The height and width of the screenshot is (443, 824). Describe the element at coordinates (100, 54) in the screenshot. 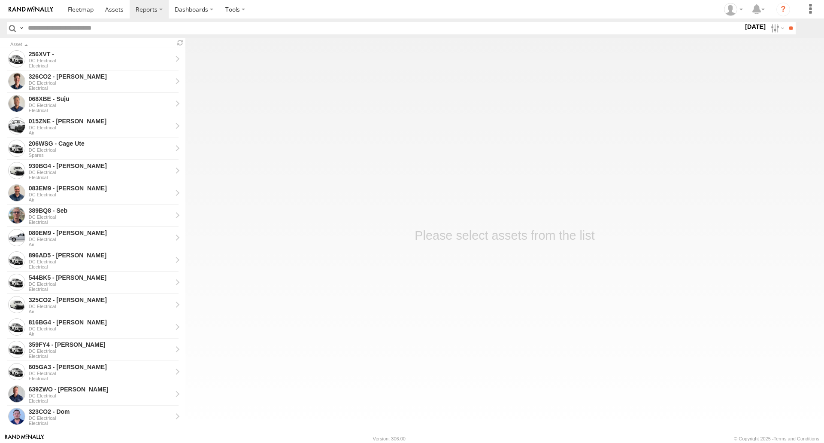

I see `div: 256XVT - - View Asset History` at that location.